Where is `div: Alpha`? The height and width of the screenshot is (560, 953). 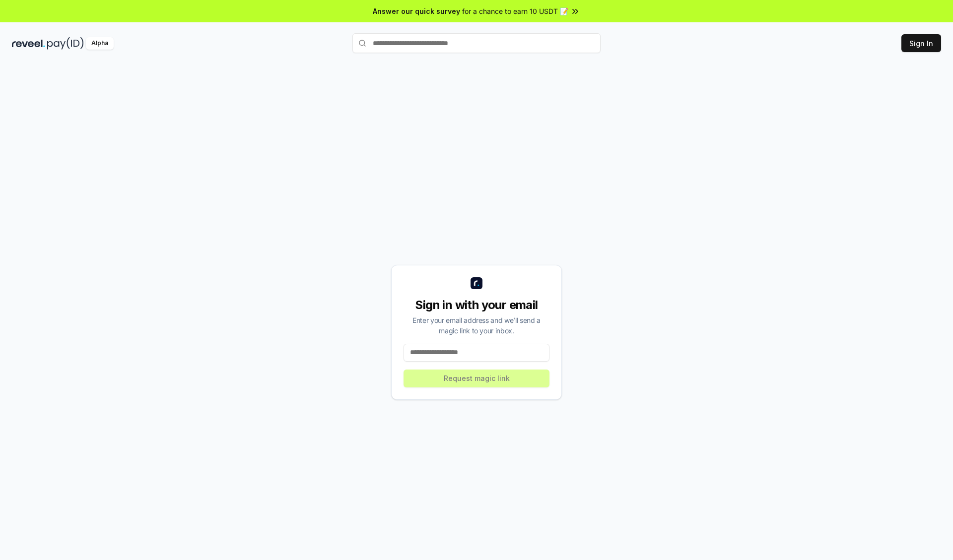 div: Alpha is located at coordinates (100, 43).